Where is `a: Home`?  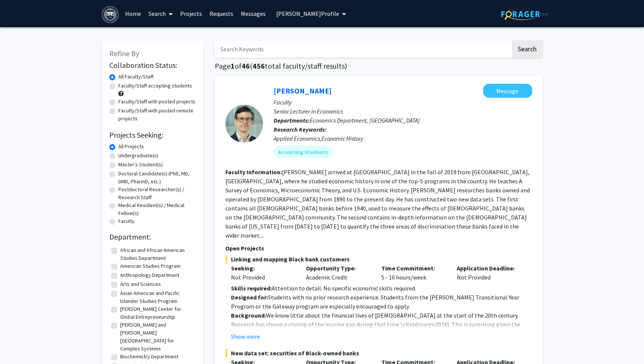
a: Home is located at coordinates (133, 13).